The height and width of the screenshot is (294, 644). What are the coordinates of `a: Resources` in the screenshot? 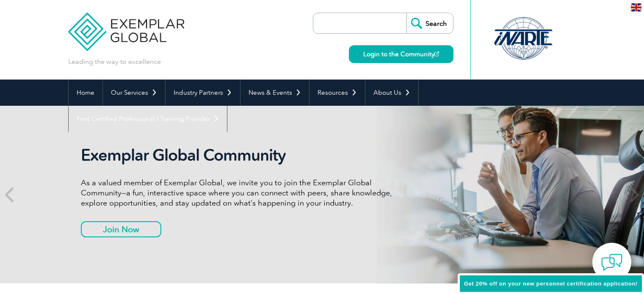 It's located at (337, 92).